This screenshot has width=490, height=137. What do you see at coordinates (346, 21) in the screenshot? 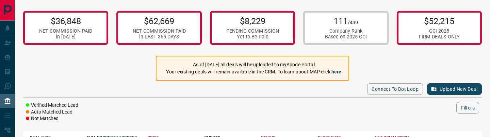
I see `p: 111` at bounding box center [346, 21].